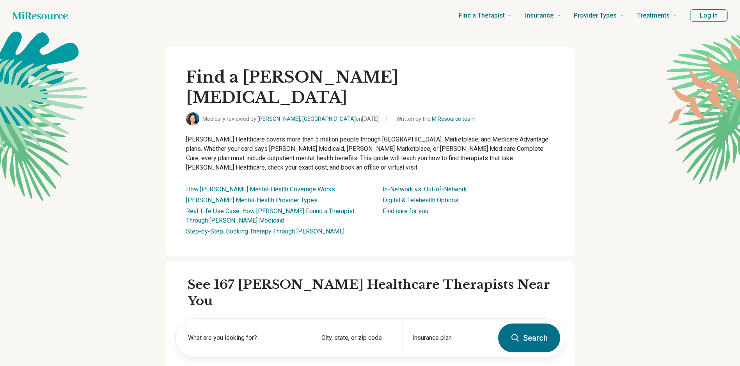 The height and width of the screenshot is (366, 740). What do you see at coordinates (425, 189) in the screenshot?
I see `a: In-Network vs. Out-of-Network:` at bounding box center [425, 189].